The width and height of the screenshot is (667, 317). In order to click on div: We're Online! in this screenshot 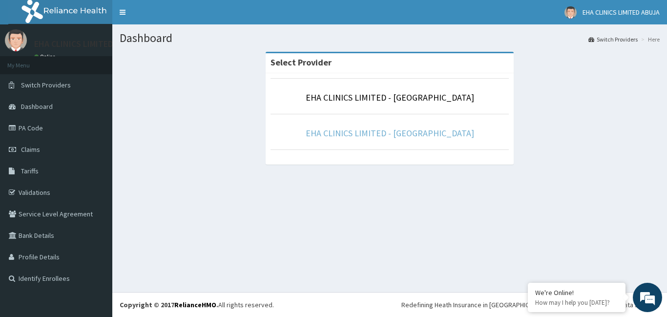, I will do `click(576, 292)`.